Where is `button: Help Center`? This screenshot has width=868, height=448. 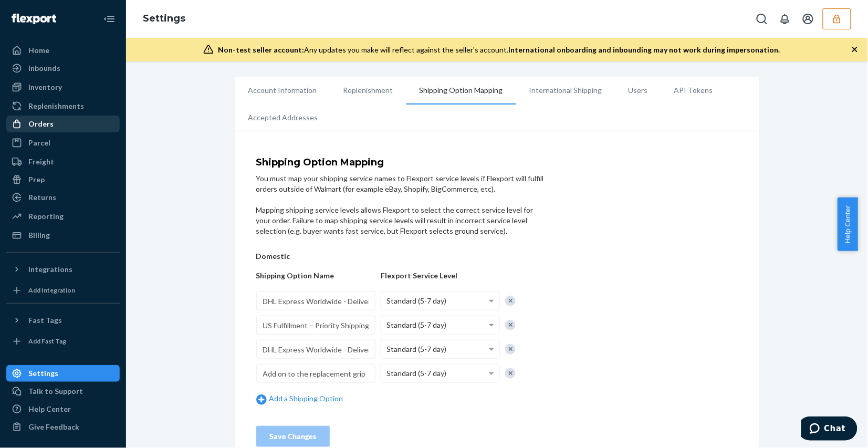
button: Help Center is located at coordinates (848, 224).